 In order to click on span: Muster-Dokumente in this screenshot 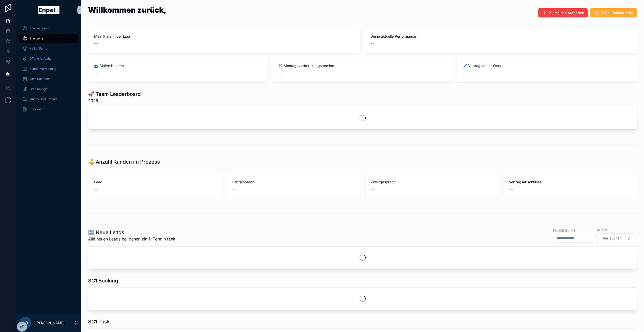, I will do `click(43, 99)`.